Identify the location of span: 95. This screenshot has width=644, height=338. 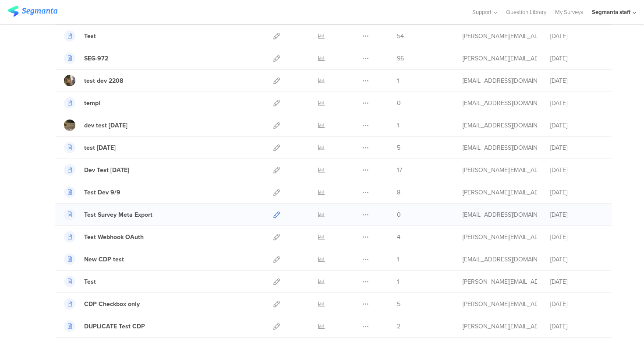
(400, 58).